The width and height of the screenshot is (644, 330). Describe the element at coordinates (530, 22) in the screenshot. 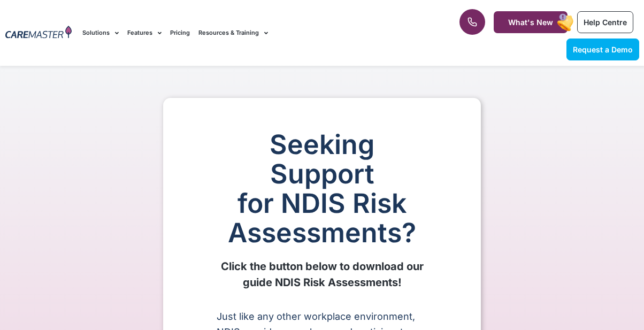

I see `a: What's New` at that location.